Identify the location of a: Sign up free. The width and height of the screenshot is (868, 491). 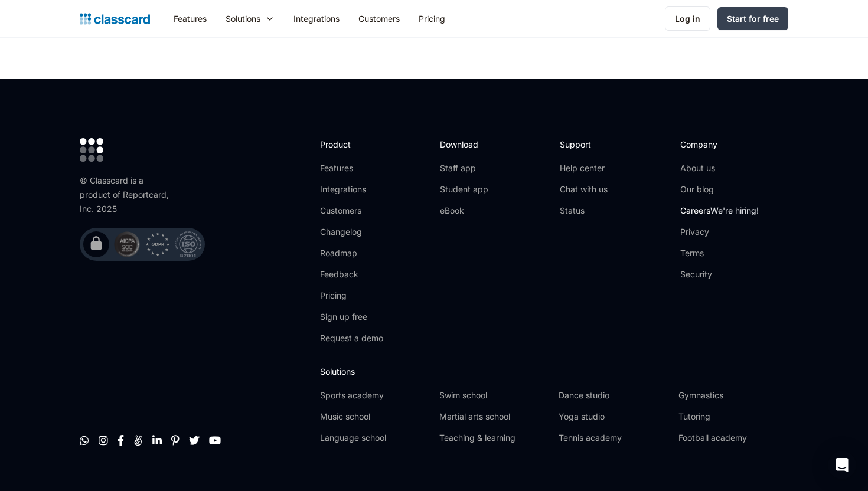
(351, 317).